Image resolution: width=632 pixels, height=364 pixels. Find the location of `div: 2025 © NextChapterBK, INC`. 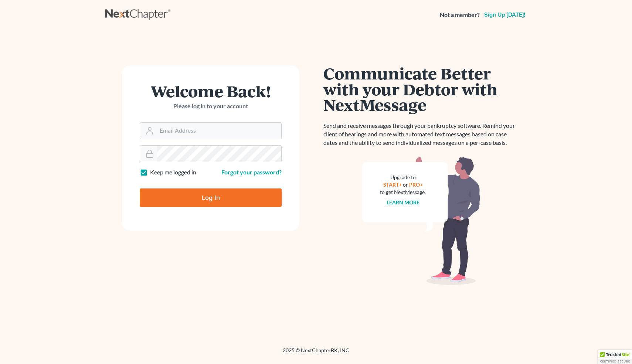

div: 2025 © NextChapterBK, INC is located at coordinates (316, 353).